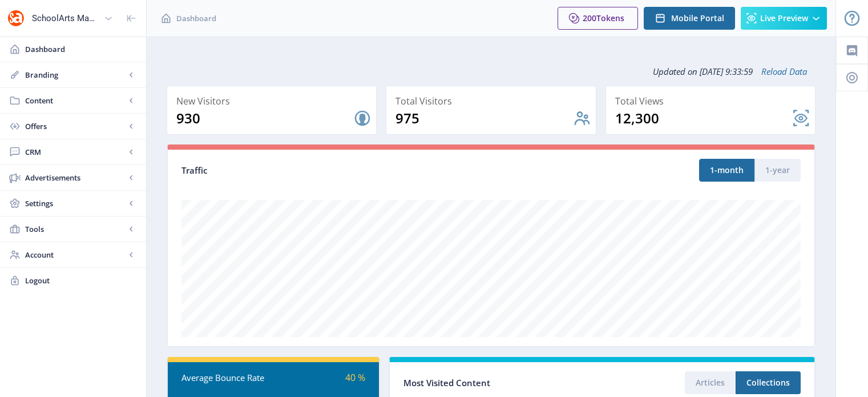 This screenshot has height=397, width=868. What do you see at coordinates (713, 101) in the screenshot?
I see `div: Total Views` at bounding box center [713, 101].